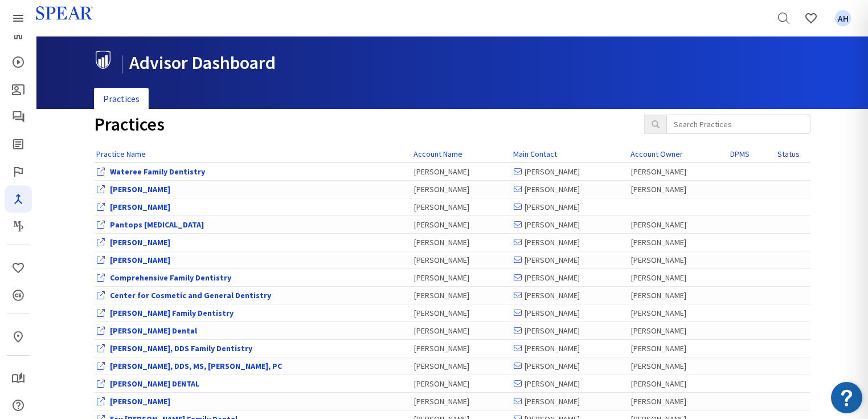 The height and width of the screenshot is (419, 868). What do you see at coordinates (18, 226) in the screenshot?
I see `a: Masters Program` at bounding box center [18, 226].